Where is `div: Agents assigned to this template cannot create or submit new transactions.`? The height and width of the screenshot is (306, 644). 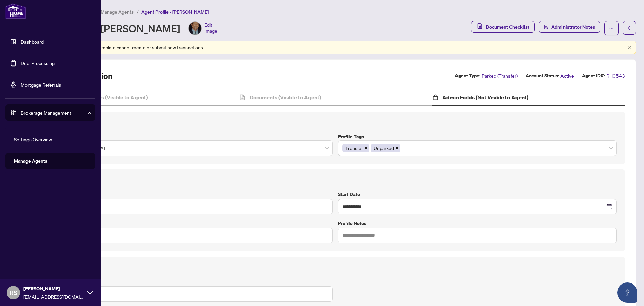
div: Agents assigned to this template cannot create or submit new transactions. is located at coordinates (336, 47).